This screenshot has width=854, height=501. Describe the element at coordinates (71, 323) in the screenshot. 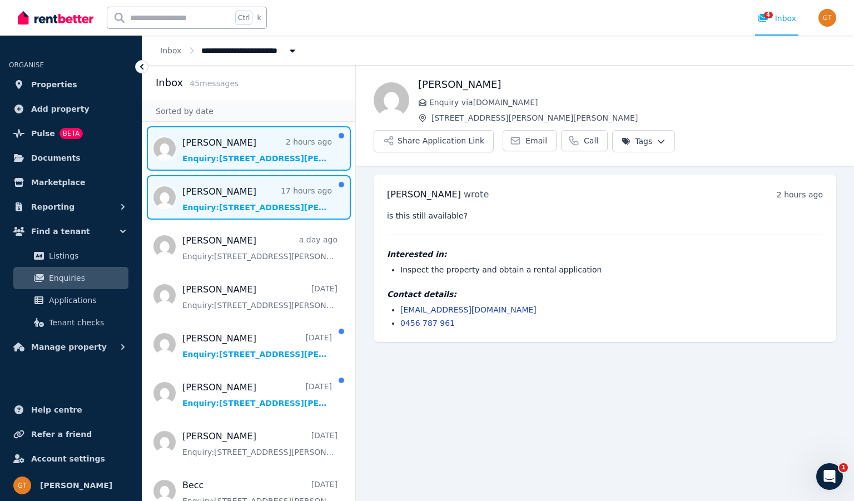

I see `a: Tenant checks` at that location.